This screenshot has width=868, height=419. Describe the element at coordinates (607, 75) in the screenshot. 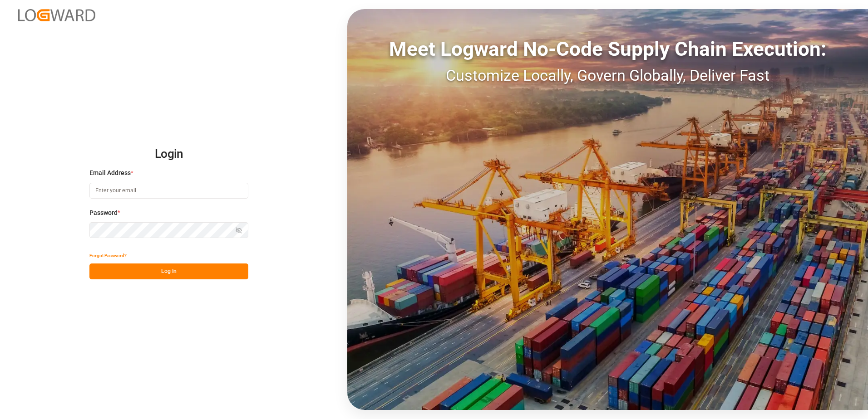

I see `div: Customize Locally, Govern Globally, Deliver Fast` at that location.